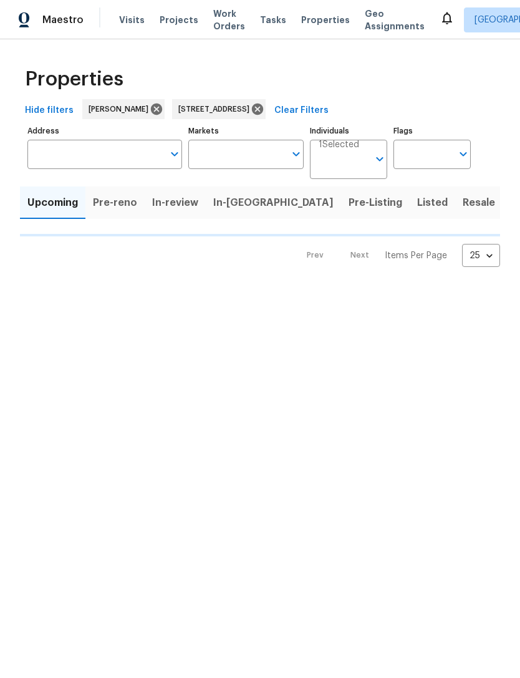 This screenshot has height=678, width=520. I want to click on span: Geo Assignments, so click(395, 20).